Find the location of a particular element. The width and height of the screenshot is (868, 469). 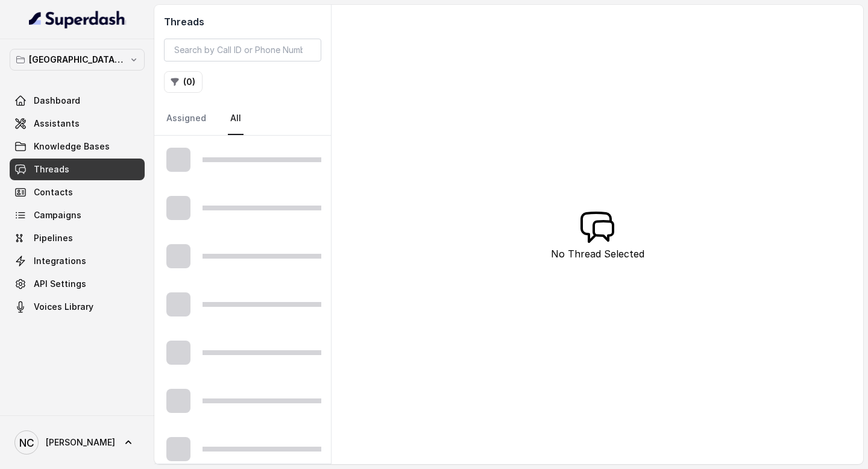

span: Voices Library is located at coordinates (63, 307).